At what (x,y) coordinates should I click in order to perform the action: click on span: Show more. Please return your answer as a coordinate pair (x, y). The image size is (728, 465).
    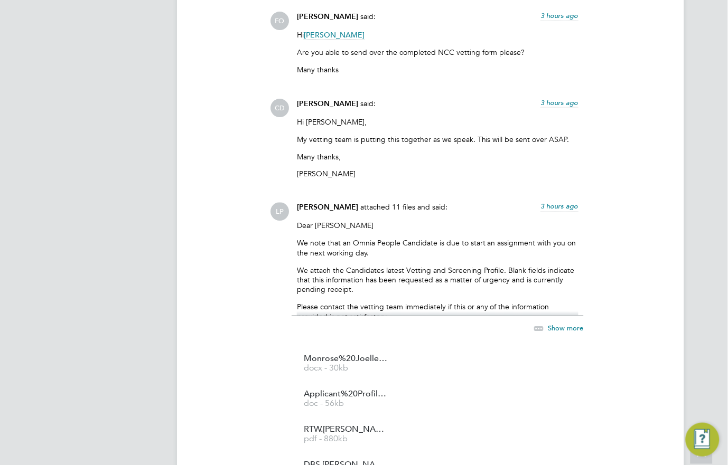
    Looking at the image, I should click on (566, 329).